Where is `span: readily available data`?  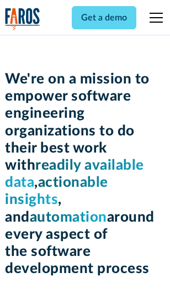
span: readily available data is located at coordinates (75, 174).